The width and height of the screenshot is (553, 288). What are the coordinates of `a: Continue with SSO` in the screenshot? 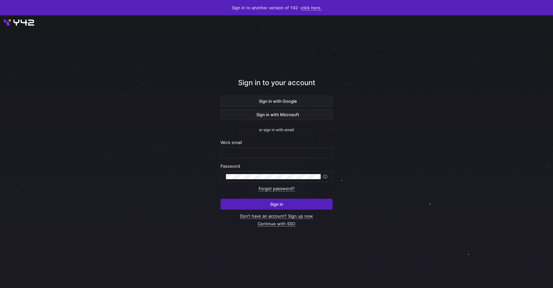 It's located at (276, 224).